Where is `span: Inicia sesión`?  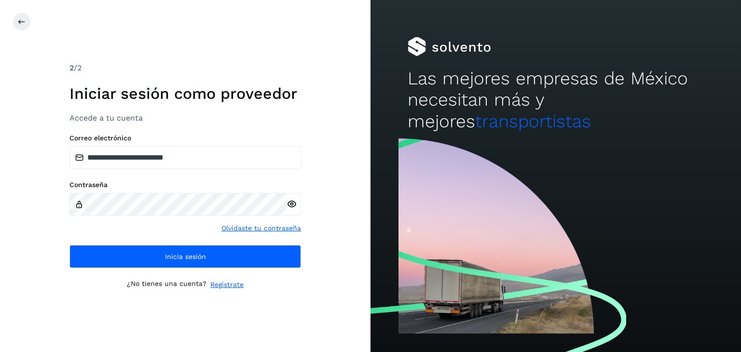 span: Inicia sesión is located at coordinates (185, 257).